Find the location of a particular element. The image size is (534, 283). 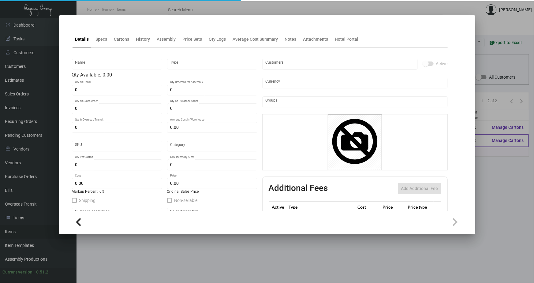

div: Hotel Portal is located at coordinates (347, 39).